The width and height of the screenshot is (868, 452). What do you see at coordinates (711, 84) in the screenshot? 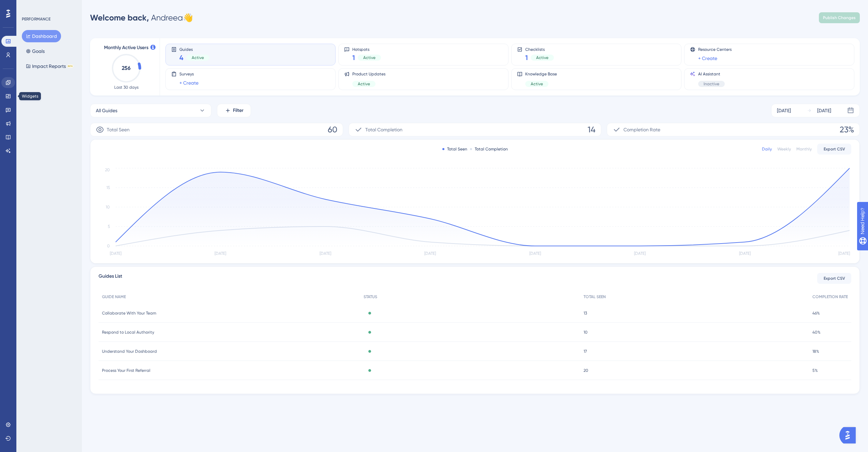
I see `span: Inactive` at bounding box center [711, 84].